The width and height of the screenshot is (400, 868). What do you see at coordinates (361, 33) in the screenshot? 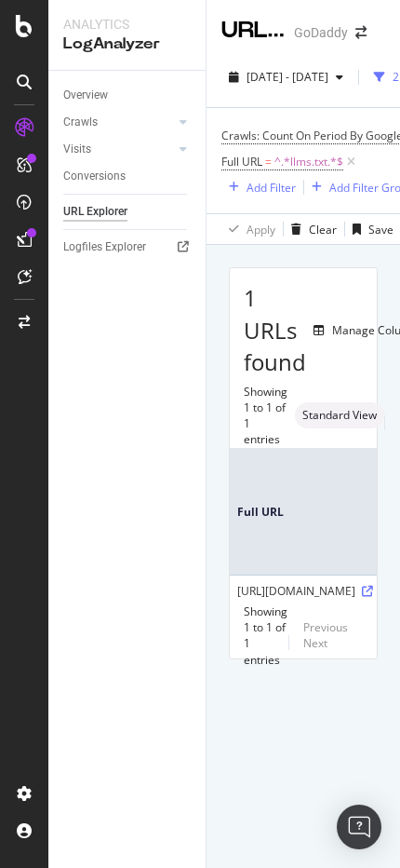
I see `div: arrow-right-arrow-left` at bounding box center [361, 33].